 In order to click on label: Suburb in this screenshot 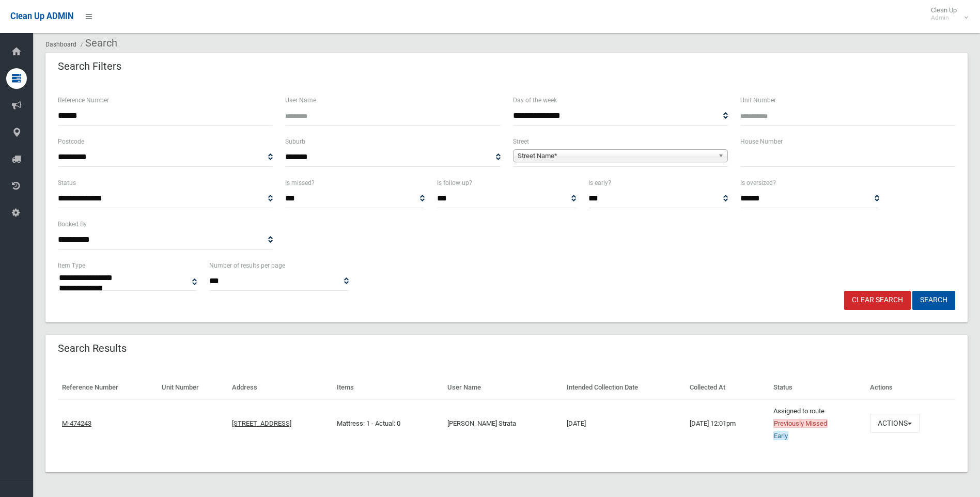, I will do `click(295, 141)`.